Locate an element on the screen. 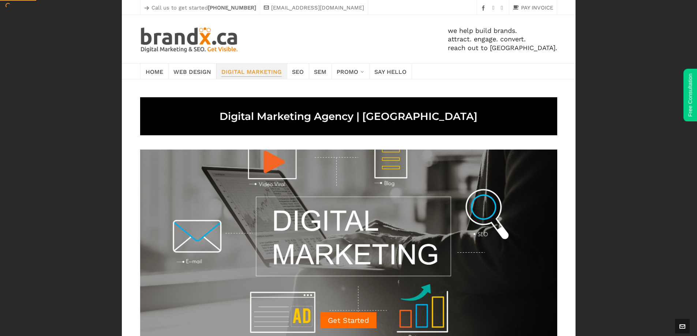 The width and height of the screenshot is (697, 336). a: facebook is located at coordinates (484, 8).